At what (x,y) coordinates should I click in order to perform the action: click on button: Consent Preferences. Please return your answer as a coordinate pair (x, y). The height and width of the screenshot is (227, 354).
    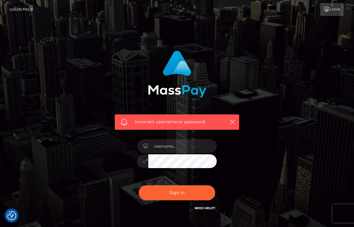
    Looking at the image, I should click on (12, 216).